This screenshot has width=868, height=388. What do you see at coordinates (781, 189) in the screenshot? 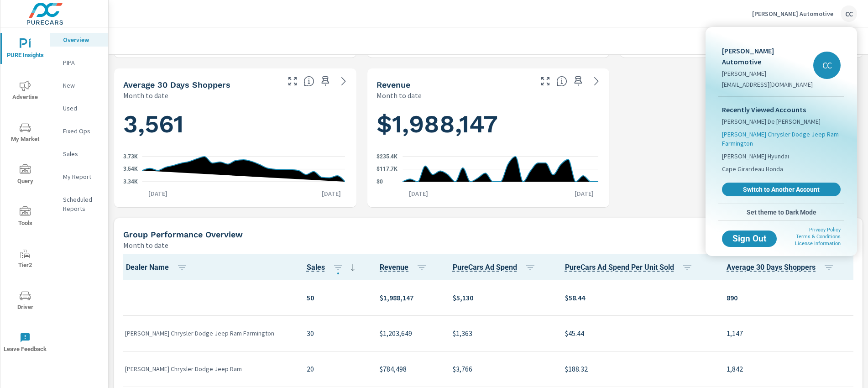
I see `a: Switch to Another Account` at bounding box center [781, 189].